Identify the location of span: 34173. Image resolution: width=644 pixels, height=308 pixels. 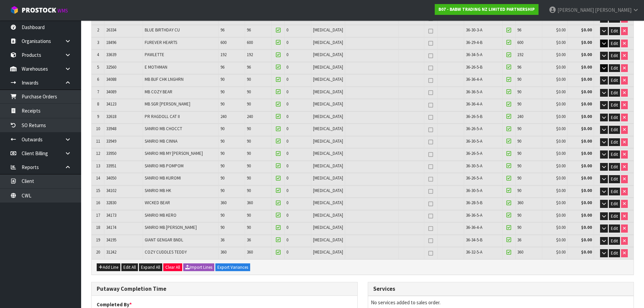
(111, 215).